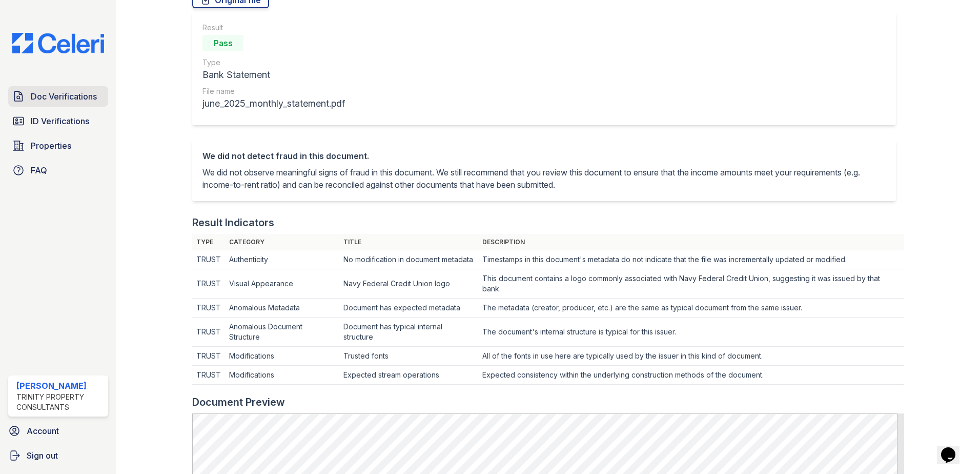  Describe the element at coordinates (409, 332) in the screenshot. I see `td: Document has typical internal structure` at that location.